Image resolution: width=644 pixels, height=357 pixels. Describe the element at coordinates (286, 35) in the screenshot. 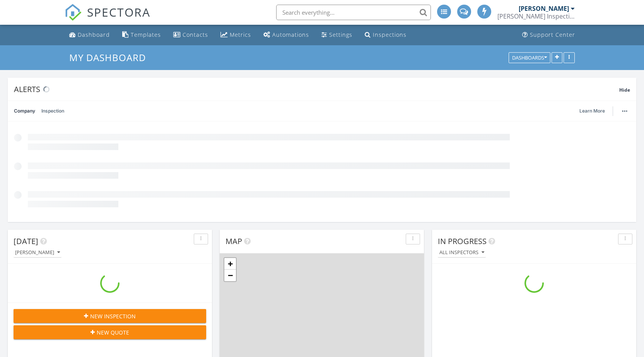

I see `a: Automations (Advanced)` at that location.